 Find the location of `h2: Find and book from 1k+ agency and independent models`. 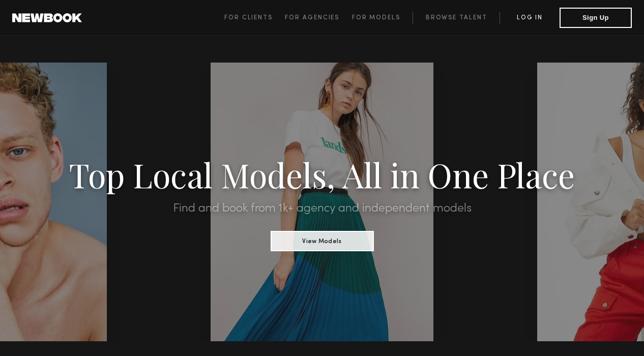

h2: Find and book from 1k+ agency and independent models is located at coordinates (322, 209).